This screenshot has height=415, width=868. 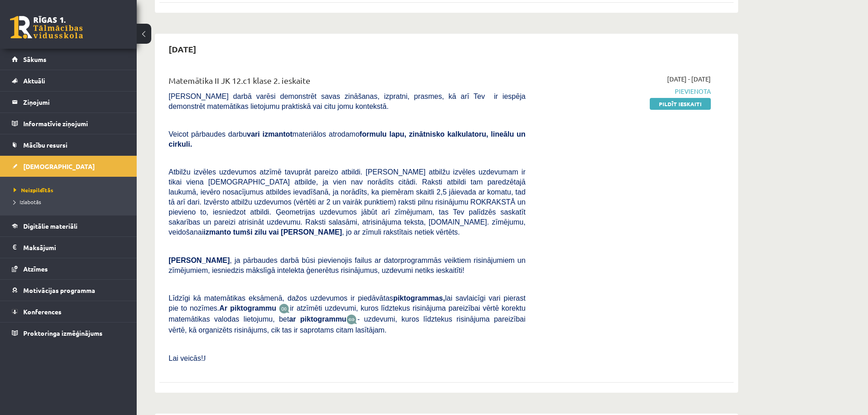 What do you see at coordinates (59, 290) in the screenshot?
I see `span: Motivācijas programma` at bounding box center [59, 290].